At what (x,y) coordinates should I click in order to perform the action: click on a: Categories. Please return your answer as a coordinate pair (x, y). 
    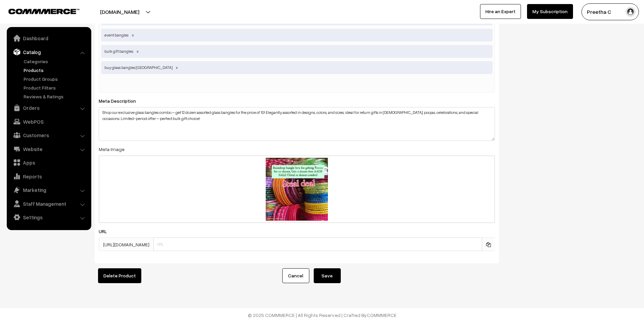
    Looking at the image, I should click on (56, 61).